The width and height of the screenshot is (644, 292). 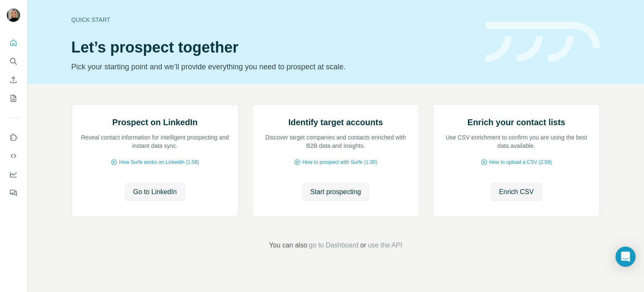 I want to click on button: Use Surfe API, so click(x=13, y=156).